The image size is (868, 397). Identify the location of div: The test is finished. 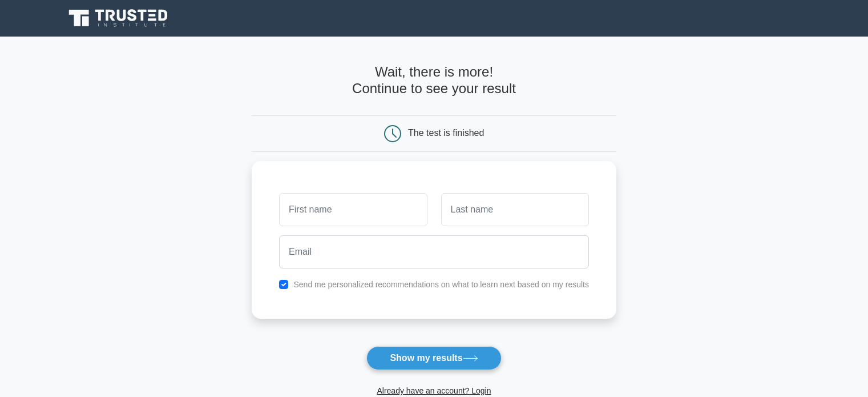
(446, 133).